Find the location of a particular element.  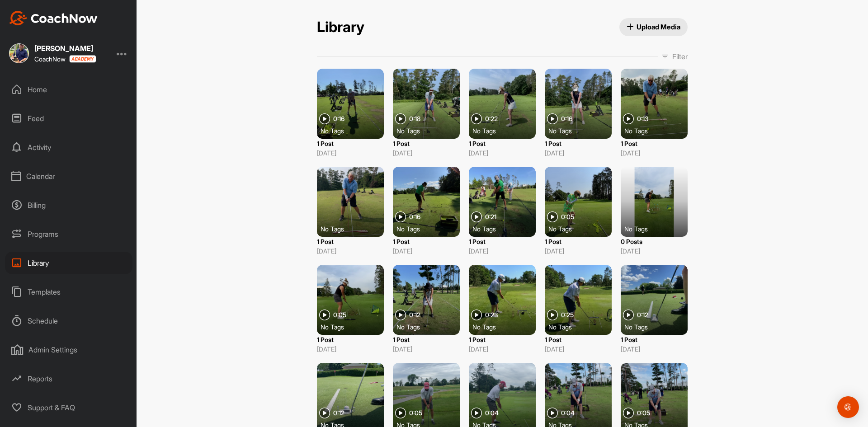

div: Activity is located at coordinates (69, 147).